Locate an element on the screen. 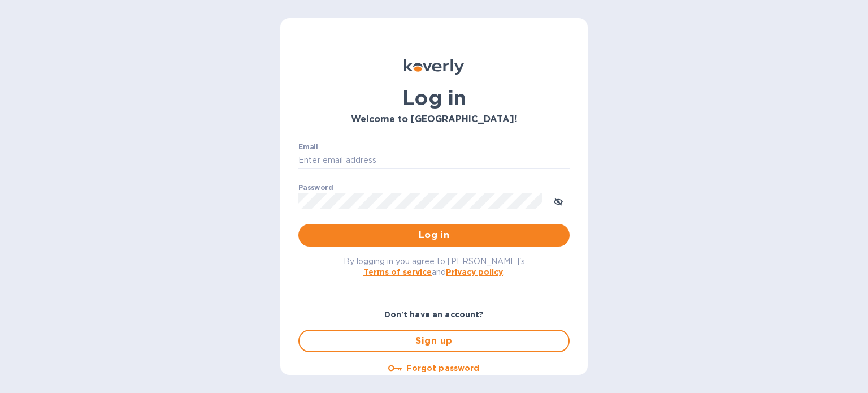  span: Sign up is located at coordinates (434, 341).